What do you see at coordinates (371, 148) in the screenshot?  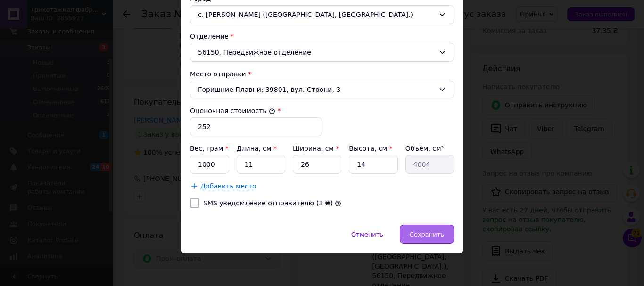 I see `label: Высота, см` at bounding box center [371, 148].